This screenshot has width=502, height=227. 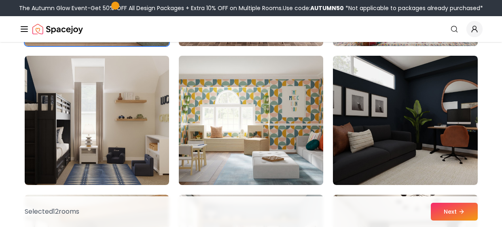 What do you see at coordinates (405, 121) in the screenshot?
I see `img: Room room-33` at bounding box center [405, 121].